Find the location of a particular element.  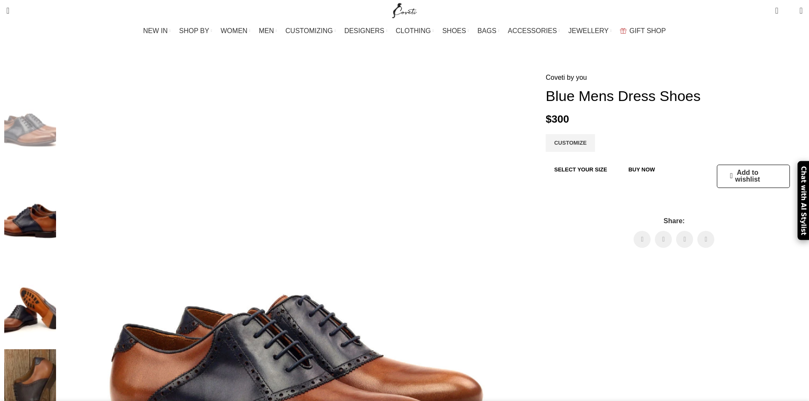

img: GiftBag is located at coordinates (623, 31).